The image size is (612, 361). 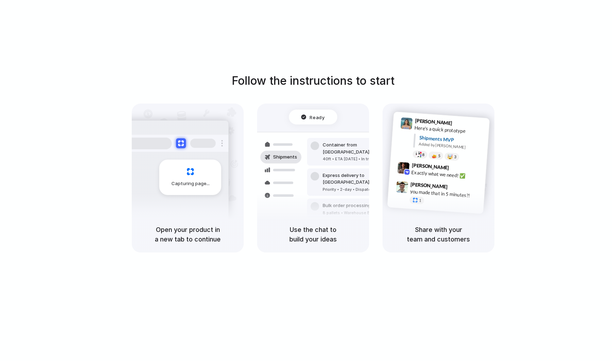 What do you see at coordinates (462, 124) in the screenshot?
I see `span: 9:41 AM` at bounding box center [462, 124].